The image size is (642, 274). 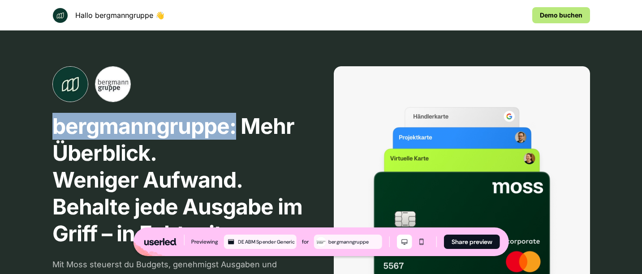 I want to click on button: Desktop mode, so click(x=405, y=242).